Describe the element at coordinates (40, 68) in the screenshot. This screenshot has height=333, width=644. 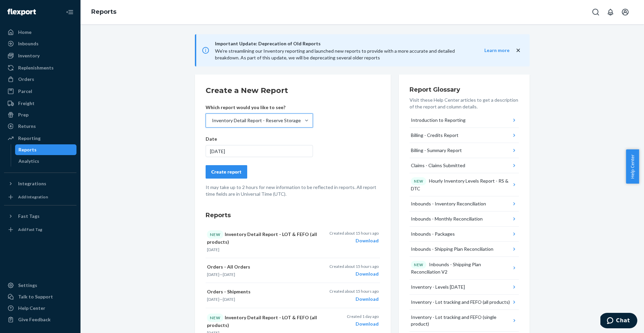
I see `a: Replenishments` at that location.